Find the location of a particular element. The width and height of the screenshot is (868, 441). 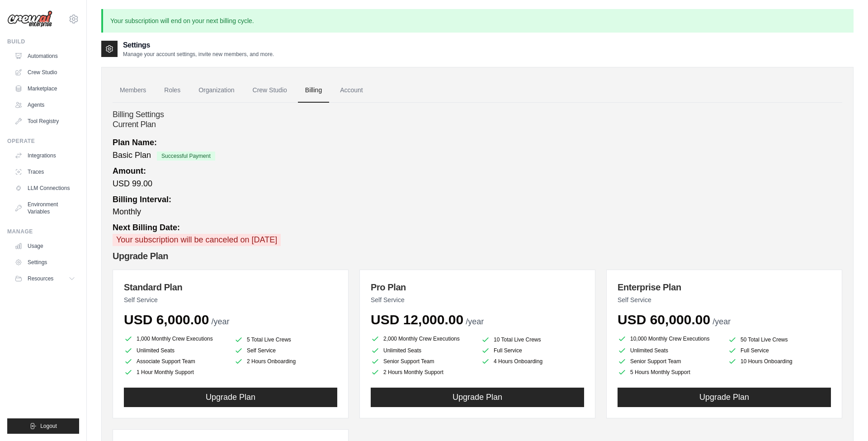

a: Billing is located at coordinates (313, 90).